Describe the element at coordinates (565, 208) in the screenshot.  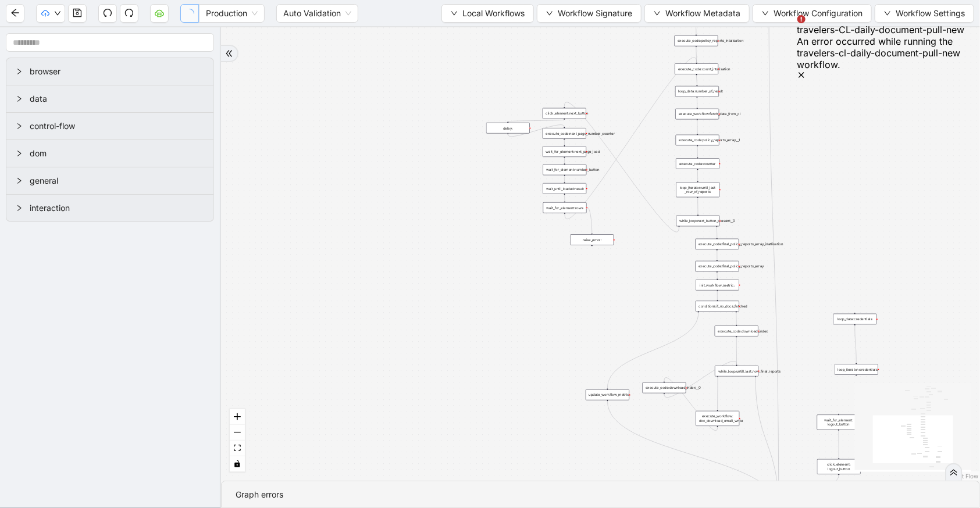
I see `div: wait_for_element:rows` at that location.